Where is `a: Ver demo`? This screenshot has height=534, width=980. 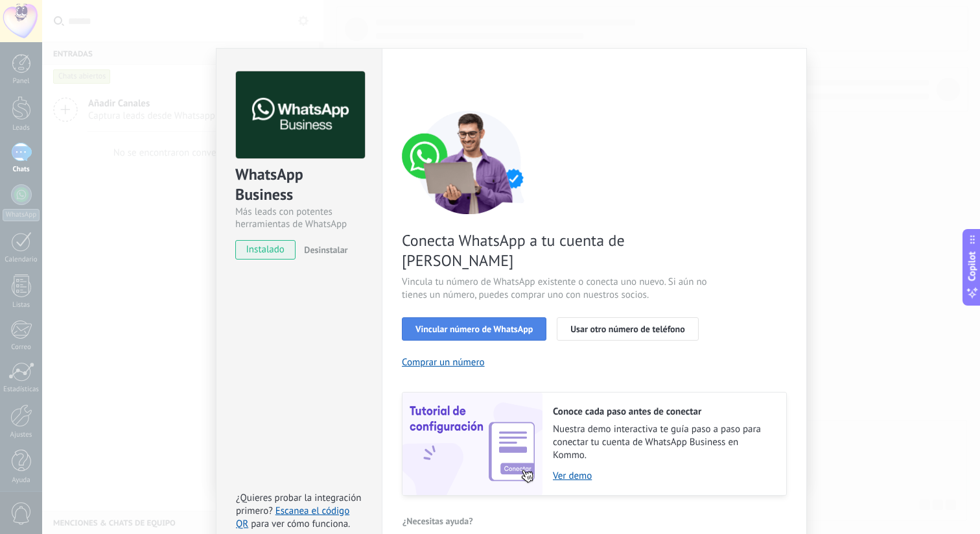 a: Ver demo is located at coordinates (663, 475).